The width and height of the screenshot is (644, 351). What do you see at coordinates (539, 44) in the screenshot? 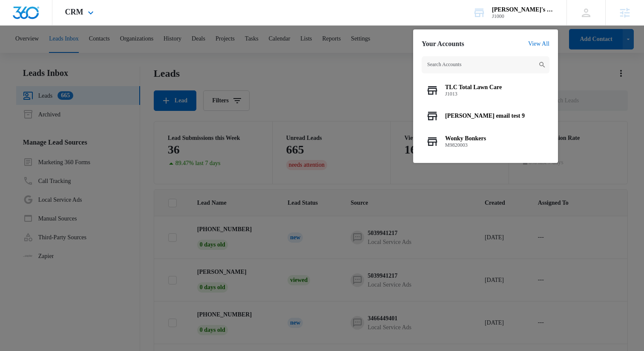
I see `a: View All` at bounding box center [539, 44].